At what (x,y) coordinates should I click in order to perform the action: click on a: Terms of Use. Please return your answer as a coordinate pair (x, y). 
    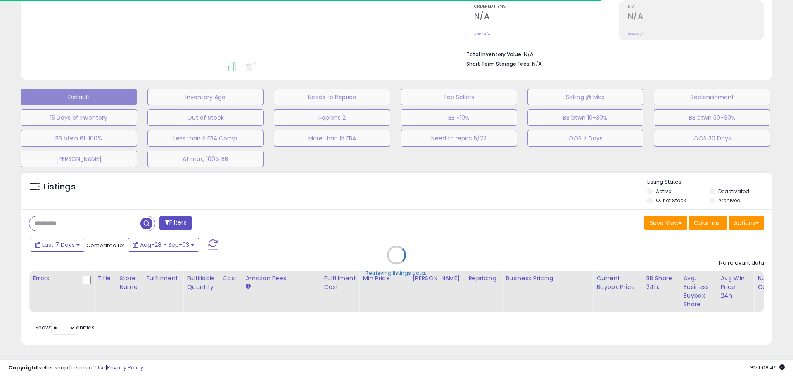
    Looking at the image, I should click on (88, 367).